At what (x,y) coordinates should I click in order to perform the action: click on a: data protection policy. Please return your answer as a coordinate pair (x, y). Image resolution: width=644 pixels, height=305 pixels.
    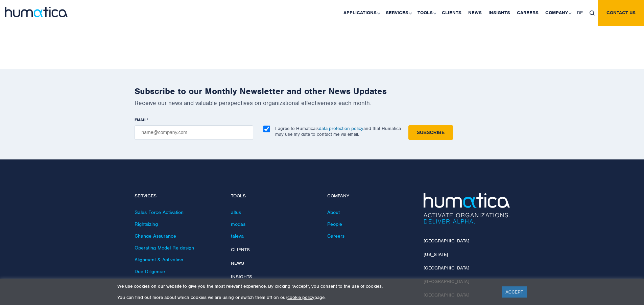
    Looking at the image, I should click on (341, 128).